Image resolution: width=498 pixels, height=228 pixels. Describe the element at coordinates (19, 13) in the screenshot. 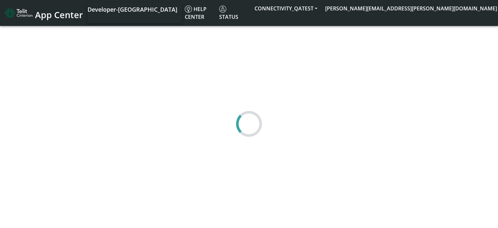

I see `img: logo-telit-cinterion-gw-new.png` at that location.